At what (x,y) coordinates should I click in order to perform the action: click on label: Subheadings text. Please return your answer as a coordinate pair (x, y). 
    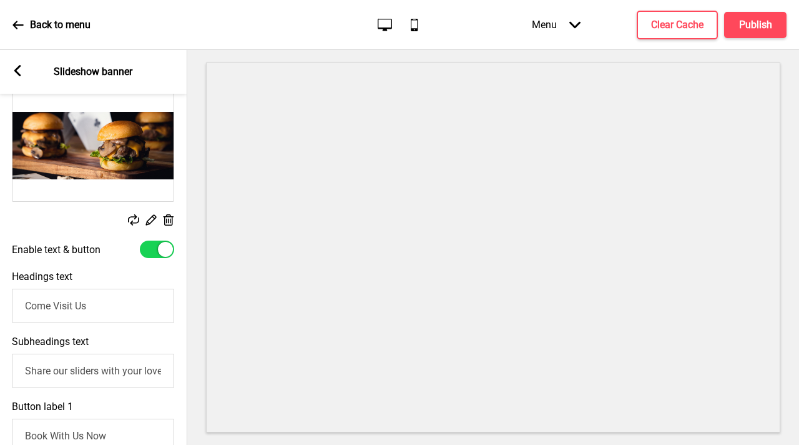
    Looking at the image, I should click on (50, 341).